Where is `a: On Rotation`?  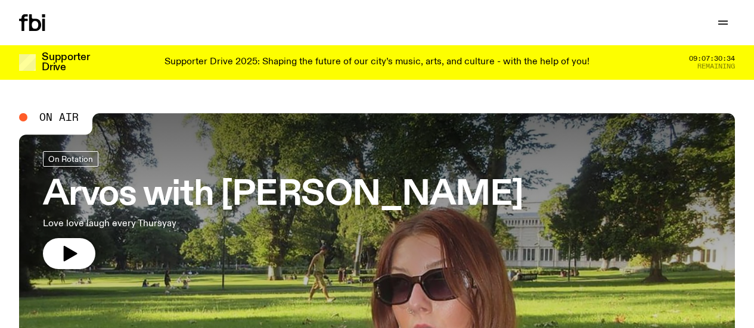
a: On Rotation is located at coordinates (70, 159).